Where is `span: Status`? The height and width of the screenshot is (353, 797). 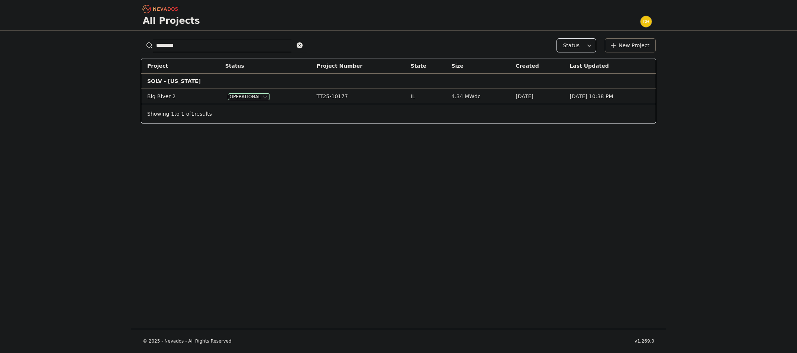
span: Status is located at coordinates (570, 45).